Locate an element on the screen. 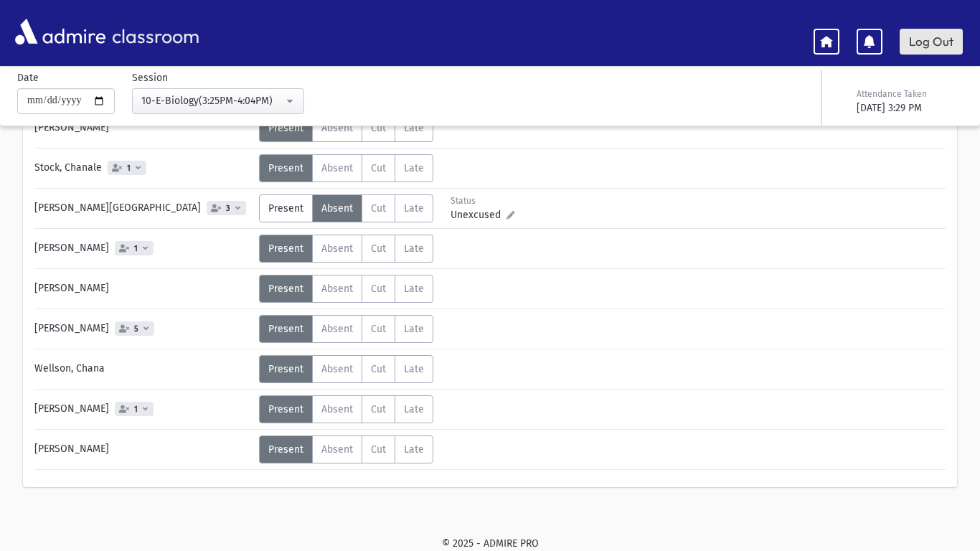  div: Attendance Taken is located at coordinates (908, 94).